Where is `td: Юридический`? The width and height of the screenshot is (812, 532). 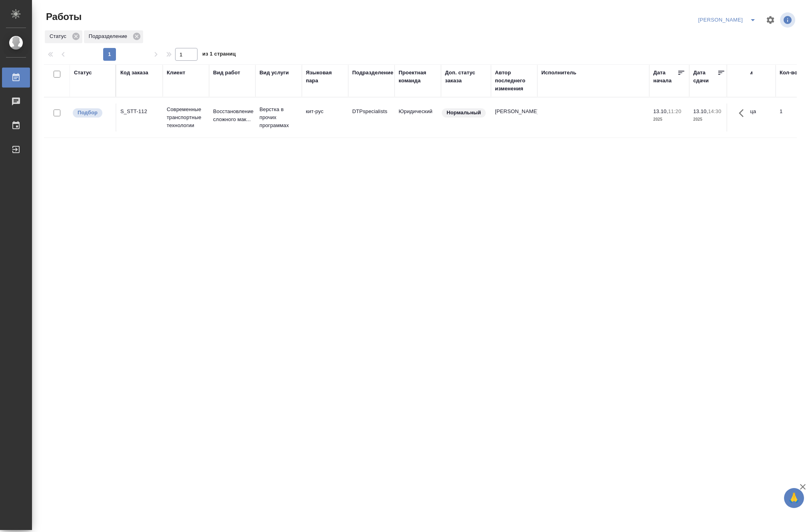
td: Юридический is located at coordinates (418, 118).